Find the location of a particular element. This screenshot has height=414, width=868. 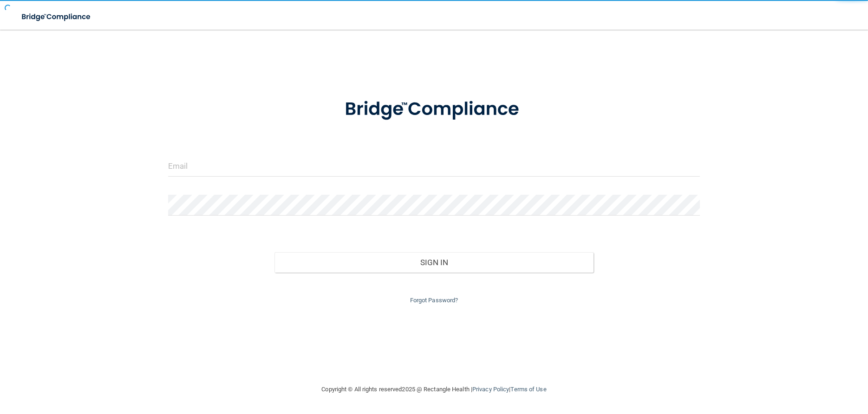

button: Sign In is located at coordinates (434, 262).